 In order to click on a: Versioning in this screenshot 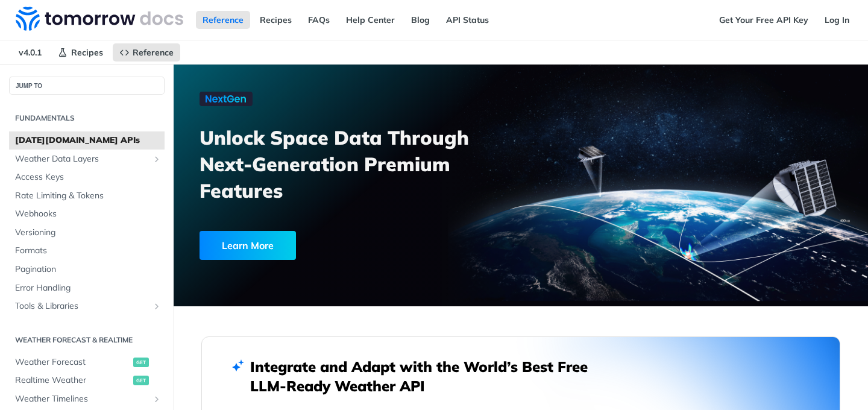, I will do `click(87, 233)`.